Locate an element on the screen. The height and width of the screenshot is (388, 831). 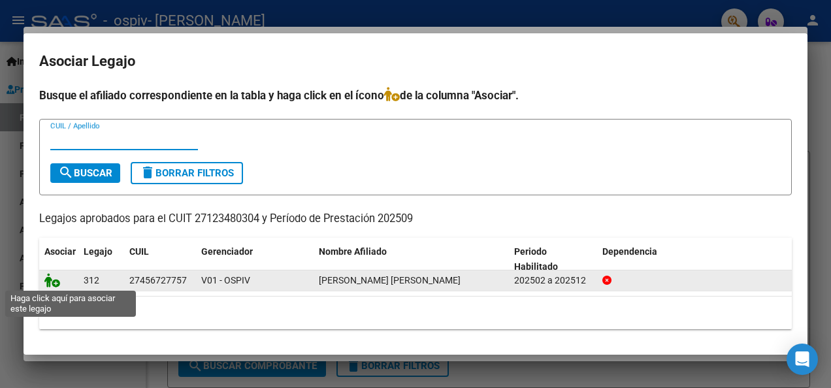
button: Buscar is located at coordinates (85, 173).